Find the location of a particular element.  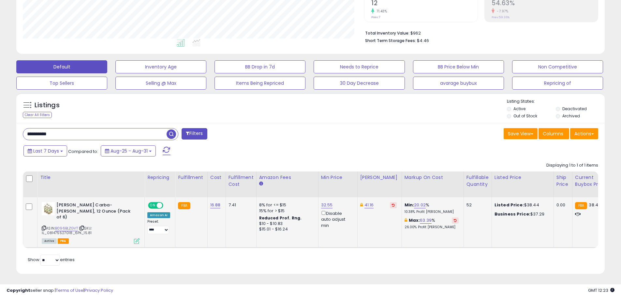

button: Default is located at coordinates (62, 67).